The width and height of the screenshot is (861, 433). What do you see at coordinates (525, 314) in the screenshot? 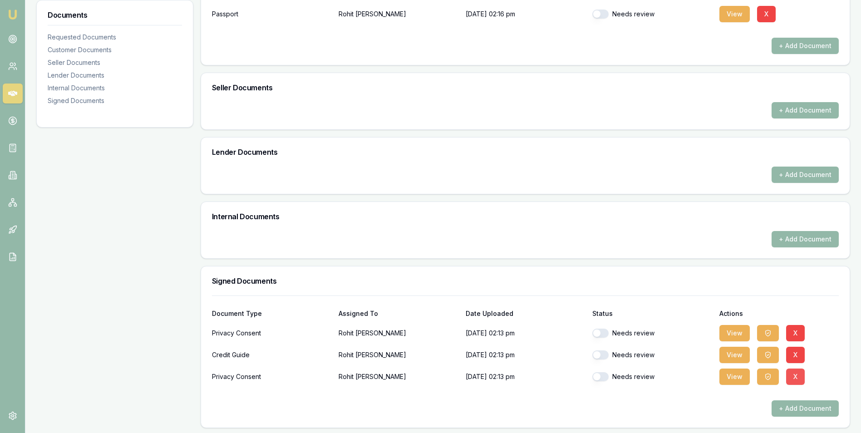
I see `div: Date Uploaded` at bounding box center [525, 314].